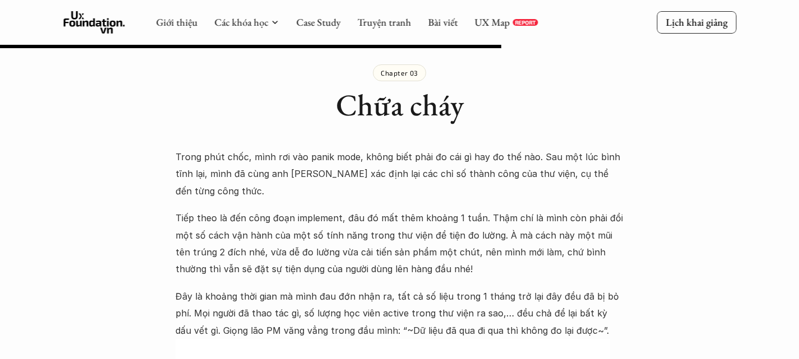  I want to click on a: Bài viết, so click(442, 22).